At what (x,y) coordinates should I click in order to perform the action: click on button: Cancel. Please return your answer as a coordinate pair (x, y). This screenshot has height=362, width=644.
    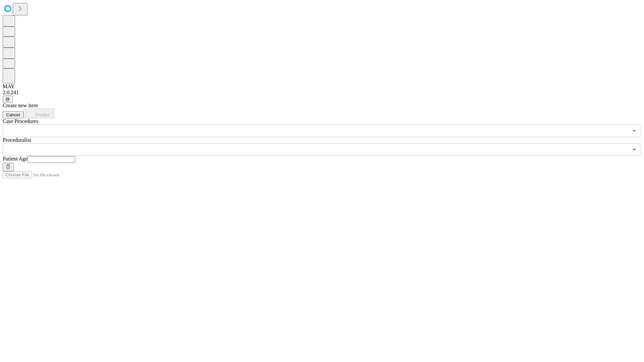
    Looking at the image, I should click on (13, 115).